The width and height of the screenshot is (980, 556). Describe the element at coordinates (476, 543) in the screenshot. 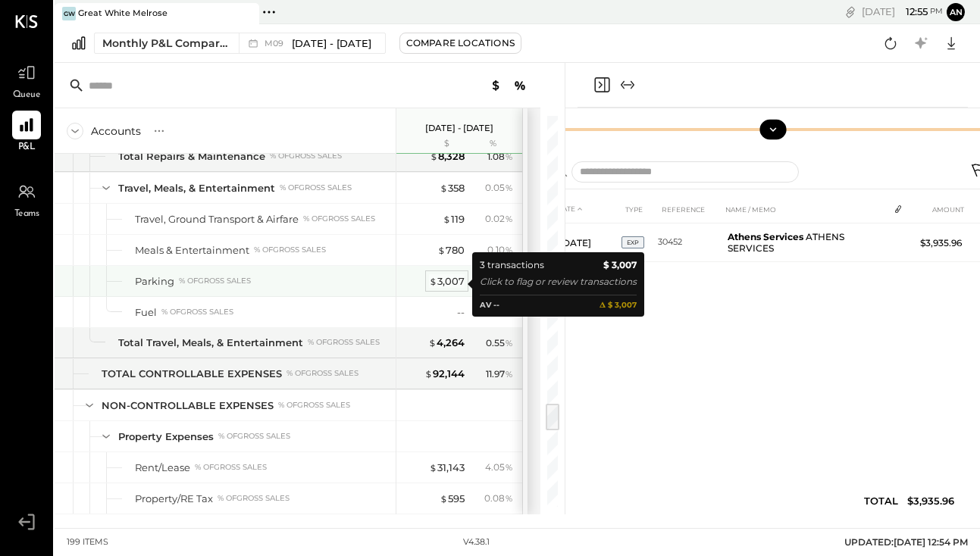

I see `div: v 4.38.1` at that location.